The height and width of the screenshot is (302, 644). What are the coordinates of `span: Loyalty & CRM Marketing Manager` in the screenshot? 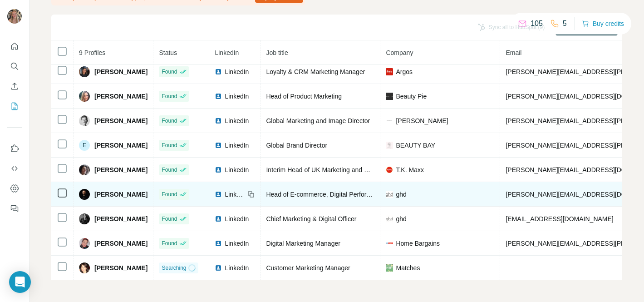 It's located at (315, 72).